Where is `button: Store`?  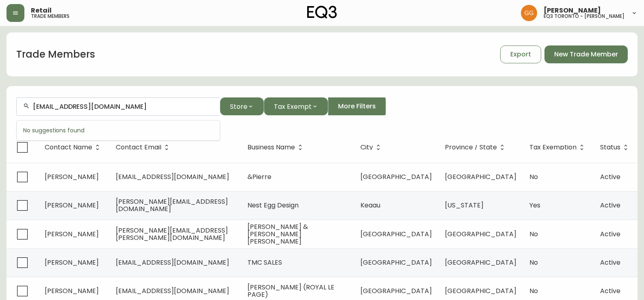 button: Store is located at coordinates (242, 106).